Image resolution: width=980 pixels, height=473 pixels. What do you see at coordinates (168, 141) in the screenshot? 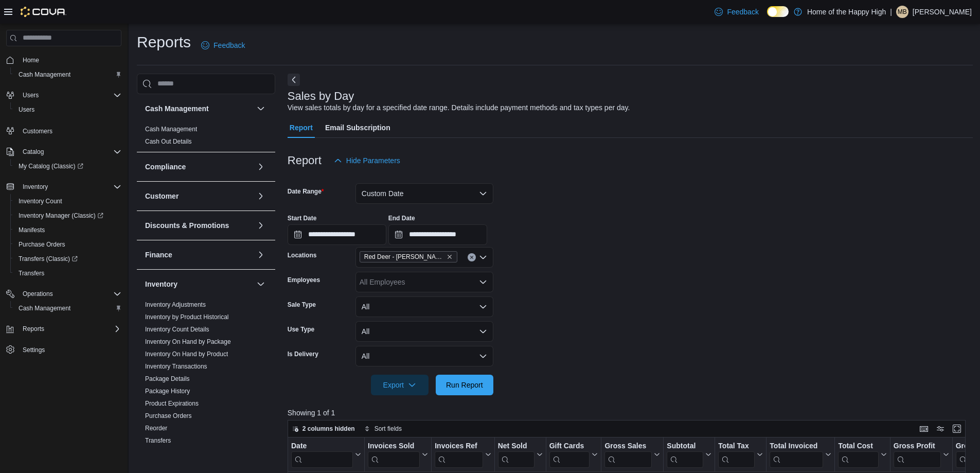
I see `a: Cash Out Details` at bounding box center [168, 141].